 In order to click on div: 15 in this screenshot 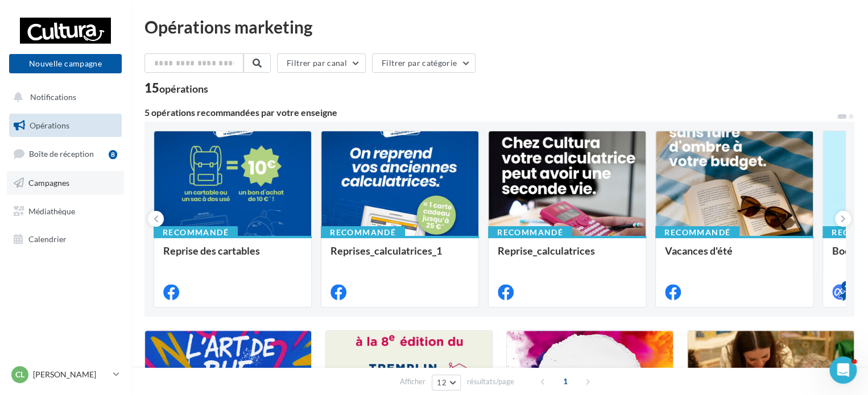, I will do `click(176, 88)`.